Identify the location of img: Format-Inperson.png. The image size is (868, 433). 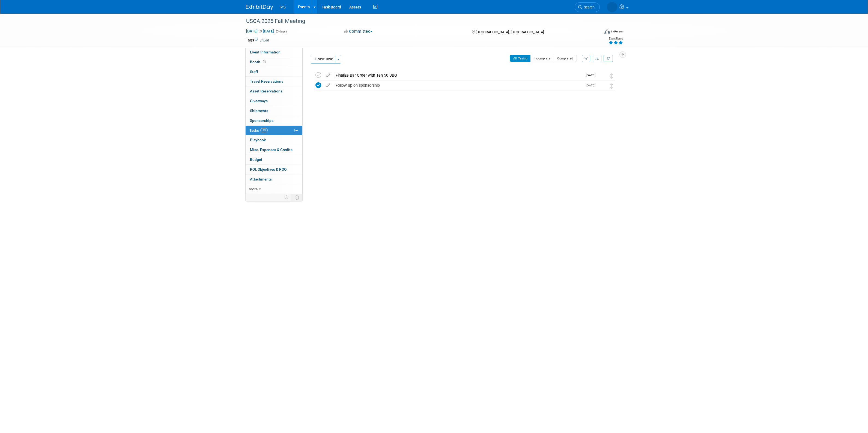
(607, 31).